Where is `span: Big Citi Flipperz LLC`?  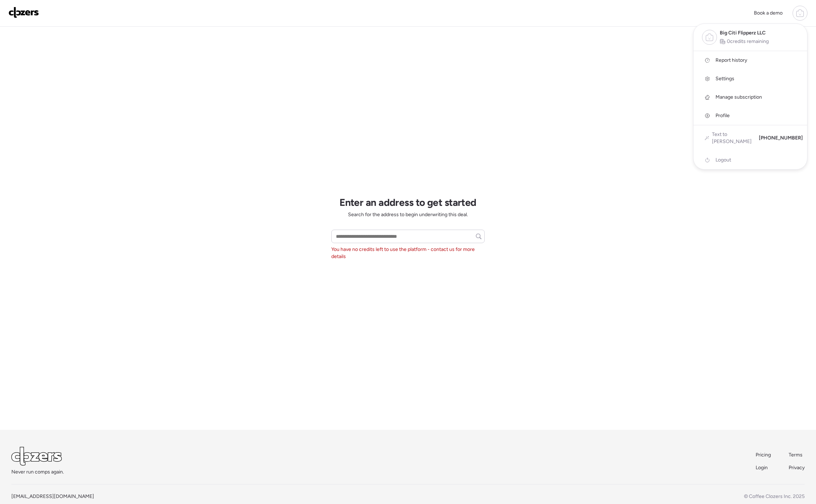
span: Big Citi Flipperz LLC is located at coordinates (742, 33).